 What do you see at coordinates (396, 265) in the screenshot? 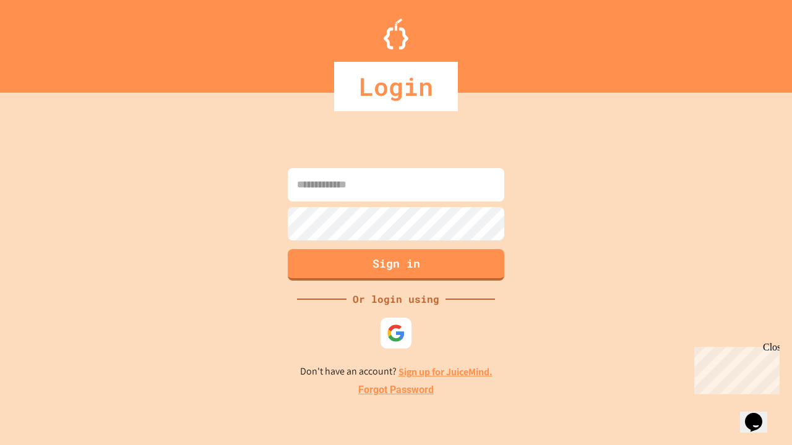
I see `button: Sign in` at bounding box center [396, 265].